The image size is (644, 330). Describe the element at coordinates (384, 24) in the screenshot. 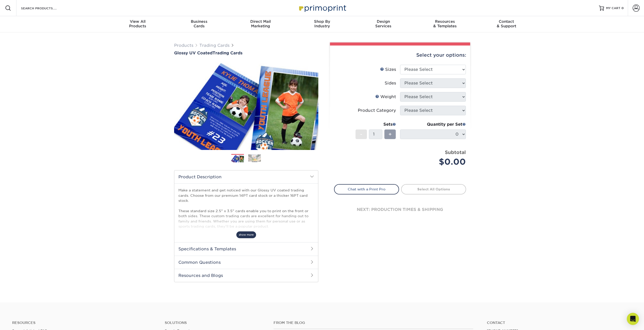

I see `a: DesignServices` at that location.